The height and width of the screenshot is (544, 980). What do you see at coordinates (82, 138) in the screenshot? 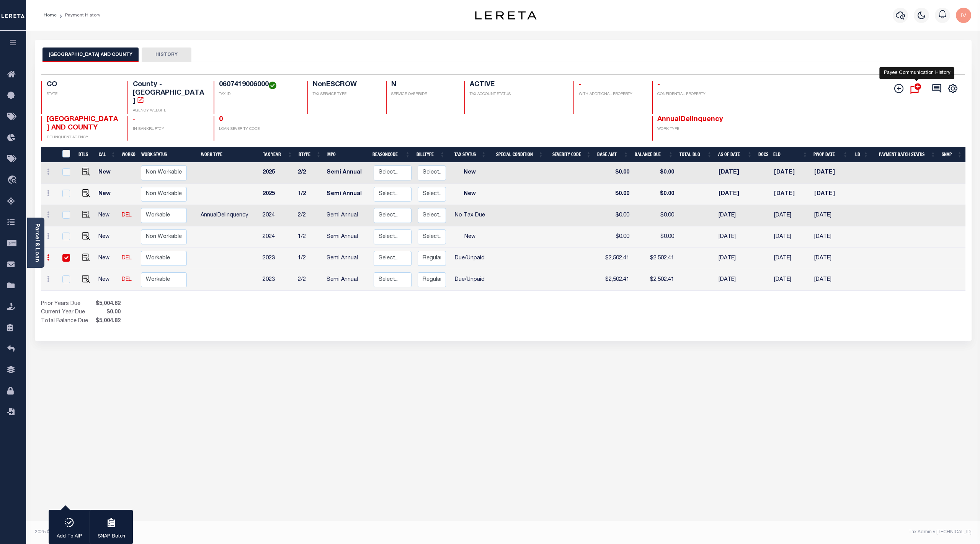
I see `p: DELINQUENT AGENCY` at bounding box center [82, 138].